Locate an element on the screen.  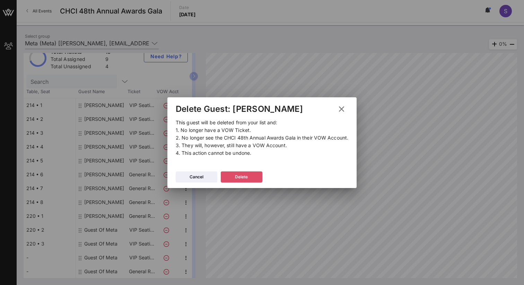
button: Delete is located at coordinates (242, 177).